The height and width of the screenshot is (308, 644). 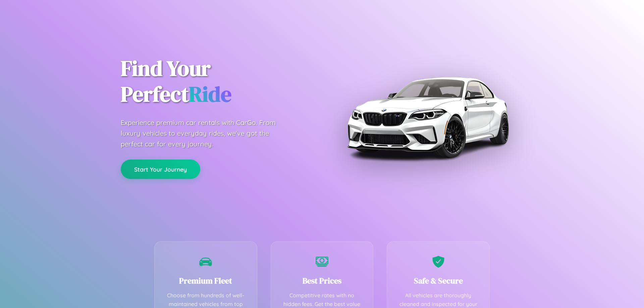 What do you see at coordinates (322, 281) in the screenshot?
I see `h3: Best Prices` at bounding box center [322, 281].